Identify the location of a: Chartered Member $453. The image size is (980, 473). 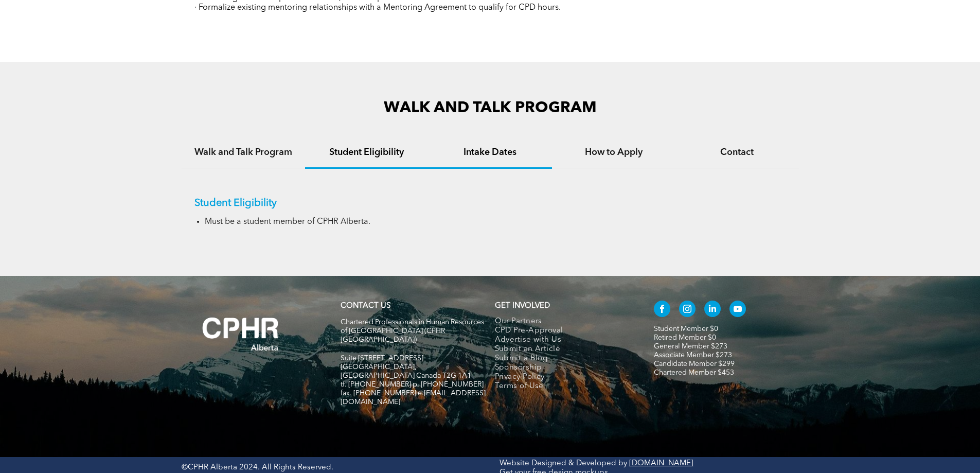
(694, 373).